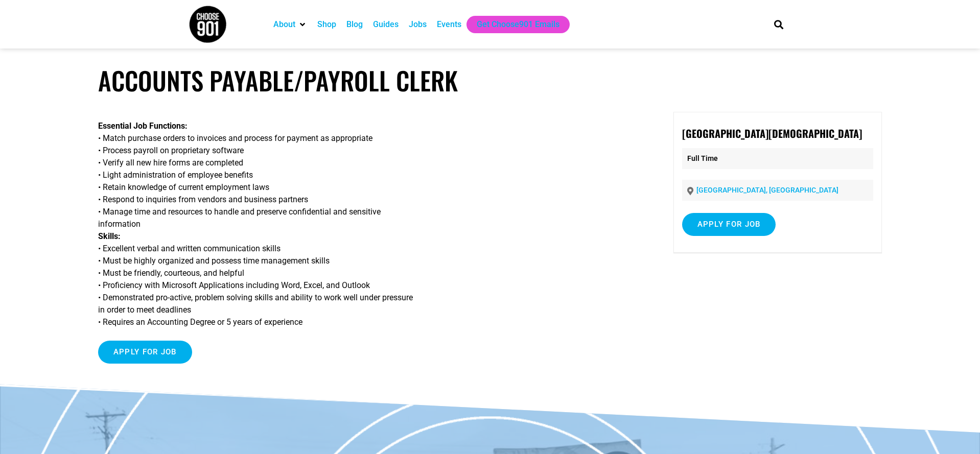 The image size is (980, 454). What do you see at coordinates (327, 24) in the screenshot?
I see `div: Shop` at bounding box center [327, 24].